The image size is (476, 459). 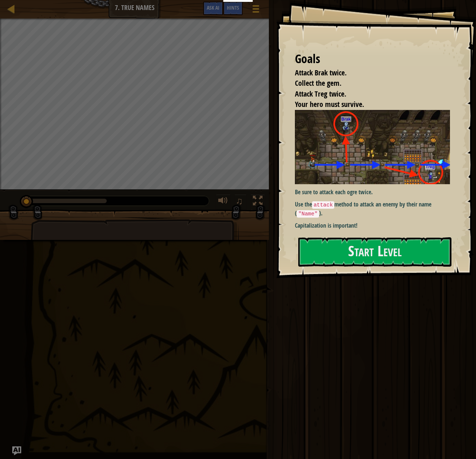 I want to click on span: Collect the gem., so click(x=318, y=83).